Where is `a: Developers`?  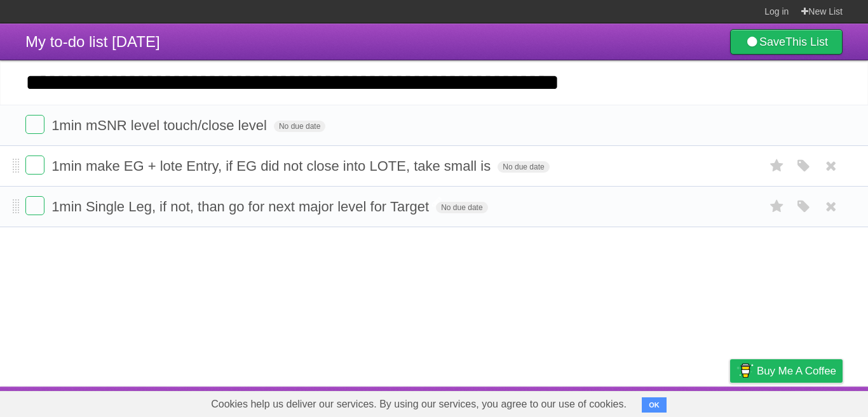 a: Developers is located at coordinates (628, 402).